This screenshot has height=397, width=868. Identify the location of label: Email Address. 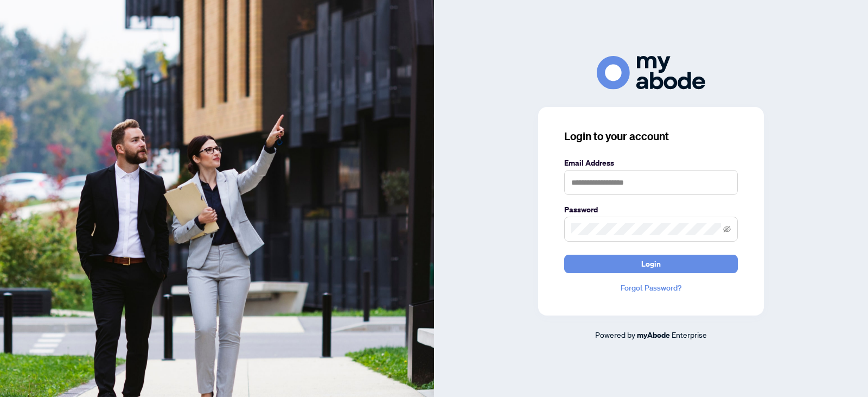
(652, 163).